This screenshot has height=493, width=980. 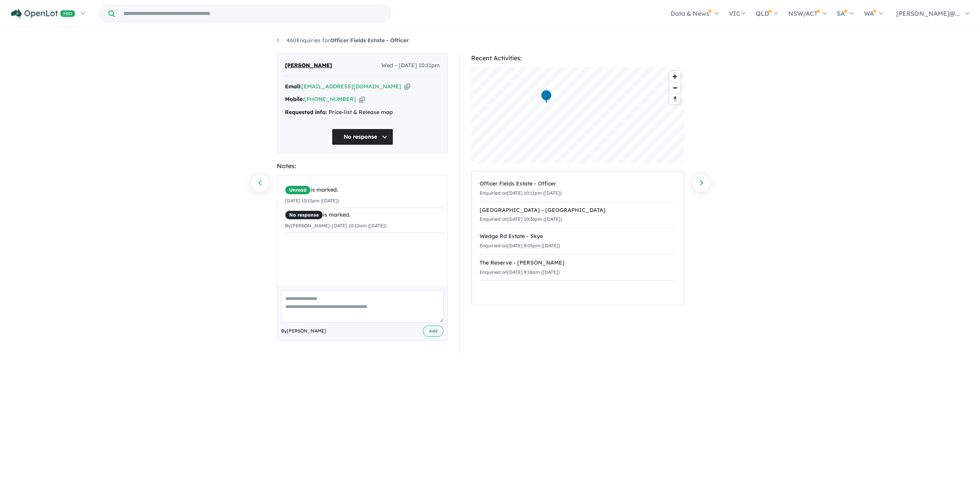 What do you see at coordinates (577, 58) in the screenshot?
I see `div: Recent Activities:` at bounding box center [577, 58].